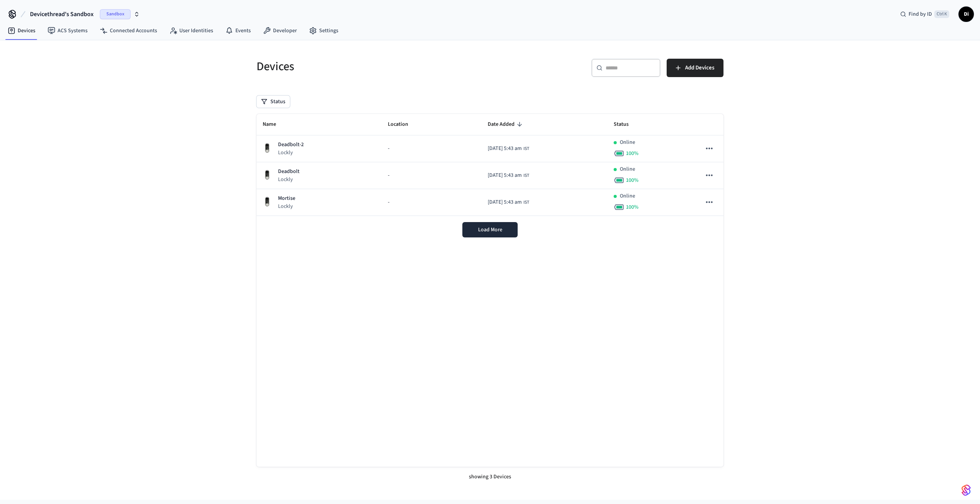 This screenshot has height=504, width=980. What do you see at coordinates (62, 14) in the screenshot?
I see `span: Devicethread's Sandbox` at bounding box center [62, 14].